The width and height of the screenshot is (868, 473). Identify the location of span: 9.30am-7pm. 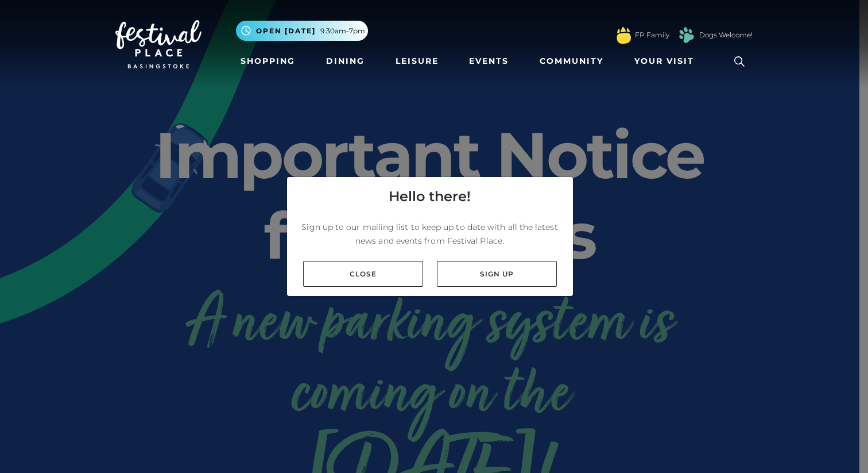
(343, 31).